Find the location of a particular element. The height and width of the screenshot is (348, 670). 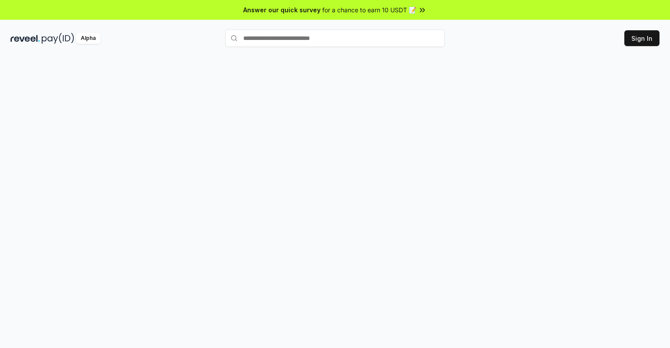

div: Alpha is located at coordinates (88, 38).